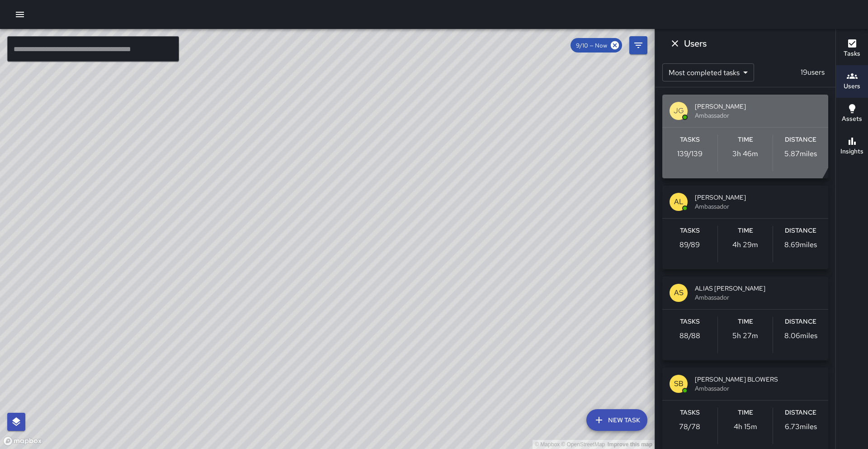  Describe the element at coordinates (852, 114) in the screenshot. I see `button: Assets` at that location.